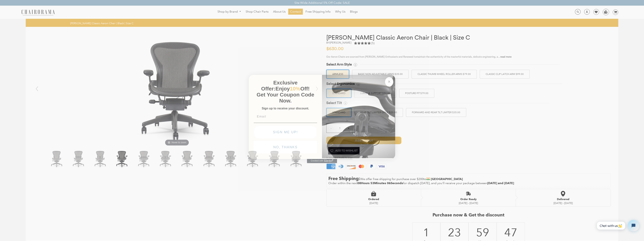 The image size is (644, 241). What do you see at coordinates (295, 89) in the screenshot?
I see `span: 10%` at bounding box center [295, 89].